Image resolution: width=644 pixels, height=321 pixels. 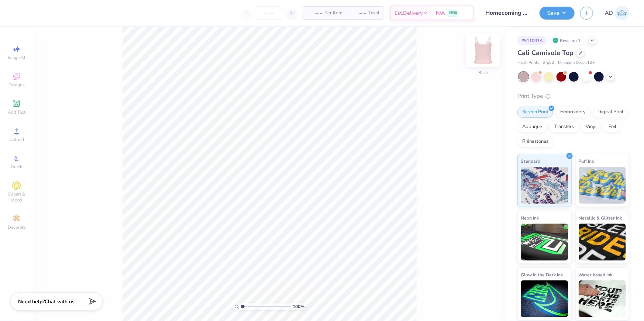 What do you see at coordinates (564, 127) in the screenshot?
I see `div: Transfers` at bounding box center [564, 127].